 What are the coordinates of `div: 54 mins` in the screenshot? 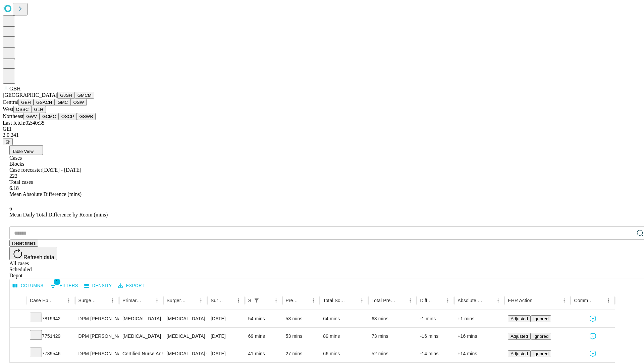 It's located at (264, 318).